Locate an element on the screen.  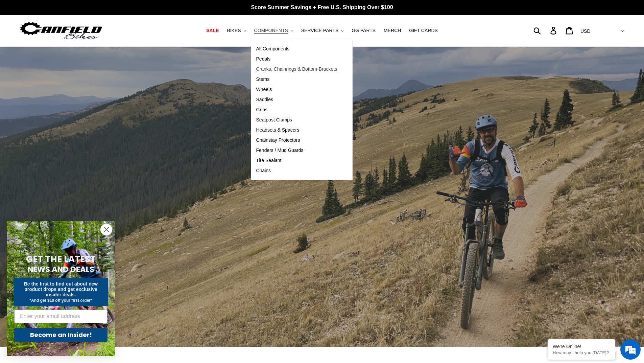
span: Fenders / Mud Guards is located at coordinates (280, 150).